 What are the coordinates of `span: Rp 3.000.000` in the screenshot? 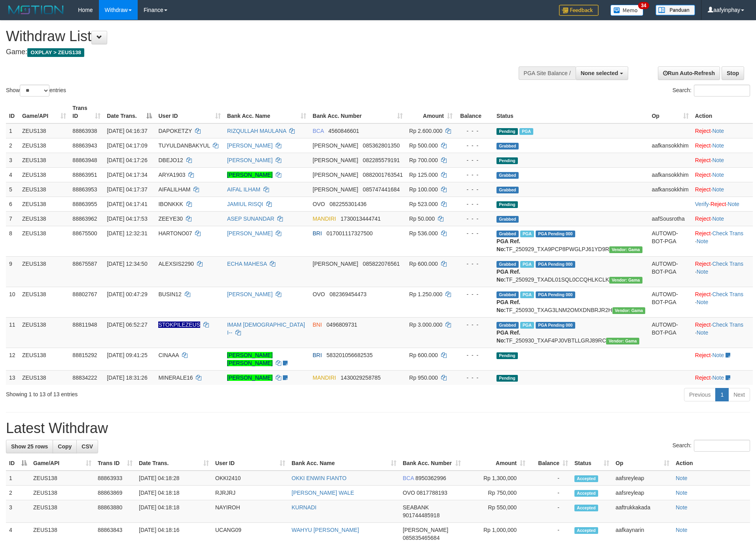 It's located at (426, 325).